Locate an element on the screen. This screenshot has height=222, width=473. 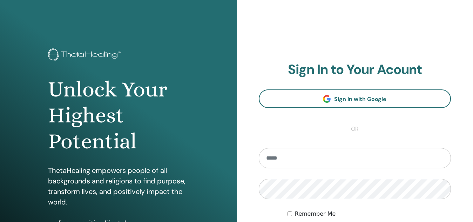
span: or is located at coordinates (355, 129).